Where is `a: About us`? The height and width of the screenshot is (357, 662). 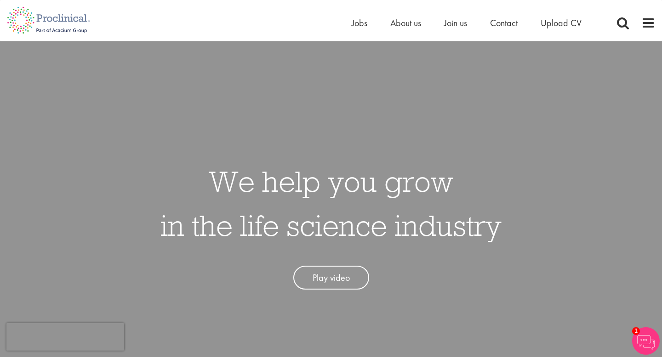 a: About us is located at coordinates (405, 23).